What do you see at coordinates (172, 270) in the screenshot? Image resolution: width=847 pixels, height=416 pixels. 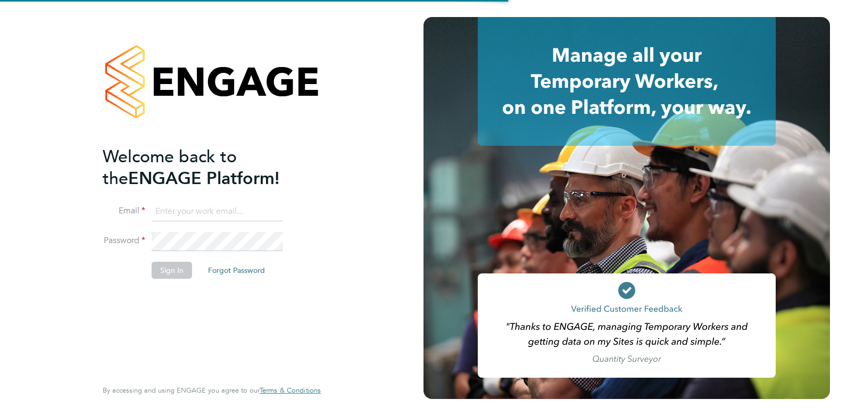 I see `button: Sign In` at bounding box center [172, 270].